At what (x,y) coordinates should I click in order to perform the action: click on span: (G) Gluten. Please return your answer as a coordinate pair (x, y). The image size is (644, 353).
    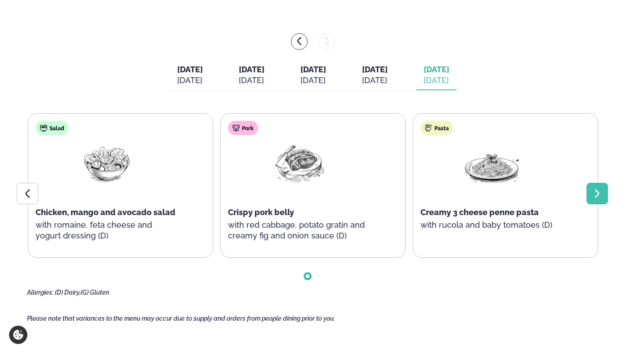
    Looking at the image, I should click on (95, 293).